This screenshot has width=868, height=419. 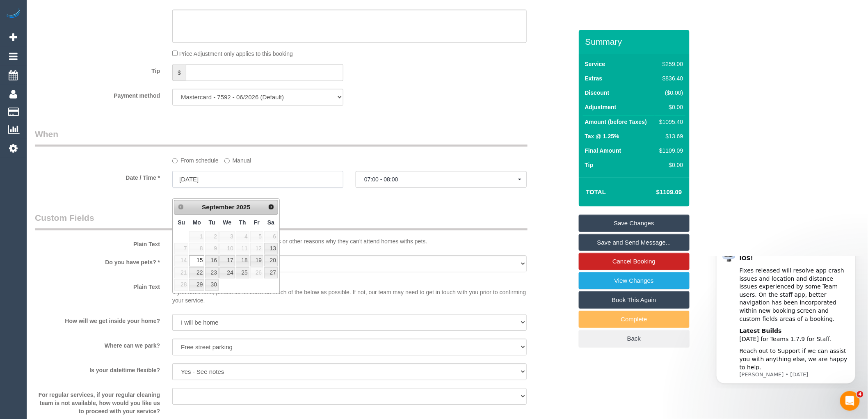 What do you see at coordinates (97, 260) in the screenshot?
I see `label: Do you have pets? *` at bounding box center [97, 260].